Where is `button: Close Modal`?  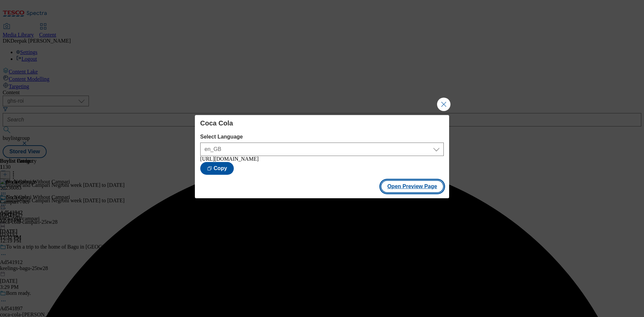
button: Close Modal is located at coordinates (444, 104).